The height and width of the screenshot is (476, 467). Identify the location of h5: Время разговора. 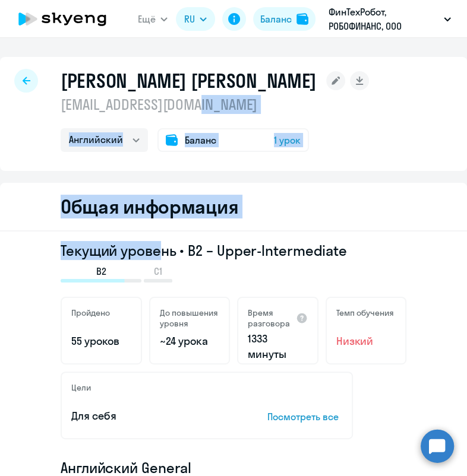
(272, 318).